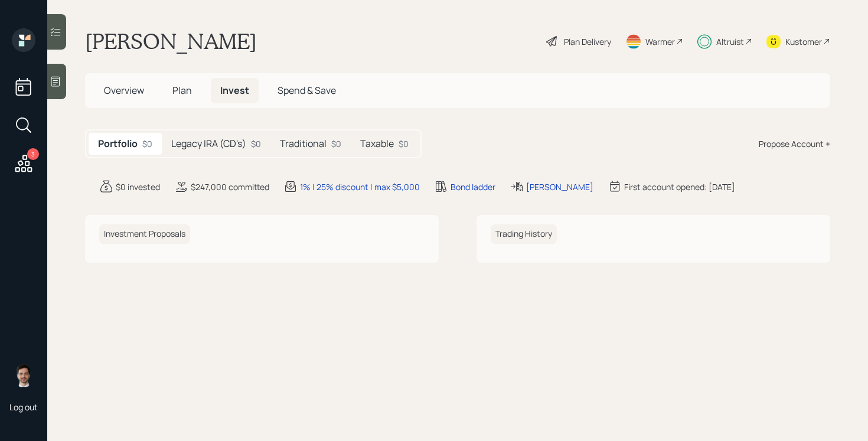 This screenshot has width=868, height=441. What do you see at coordinates (794, 144) in the screenshot?
I see `div: Propose Account +` at bounding box center [794, 144].